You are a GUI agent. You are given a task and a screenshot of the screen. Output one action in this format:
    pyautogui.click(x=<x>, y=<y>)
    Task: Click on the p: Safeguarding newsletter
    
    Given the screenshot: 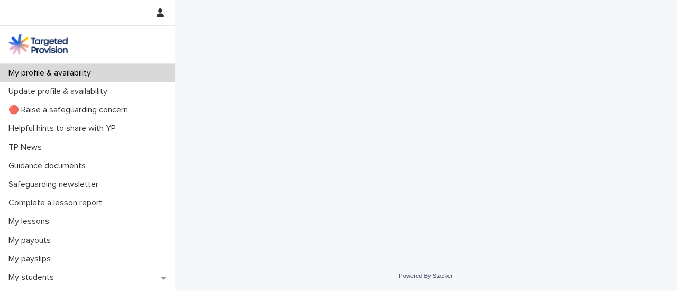 What is the action you would take?
    pyautogui.click(x=56, y=185)
    